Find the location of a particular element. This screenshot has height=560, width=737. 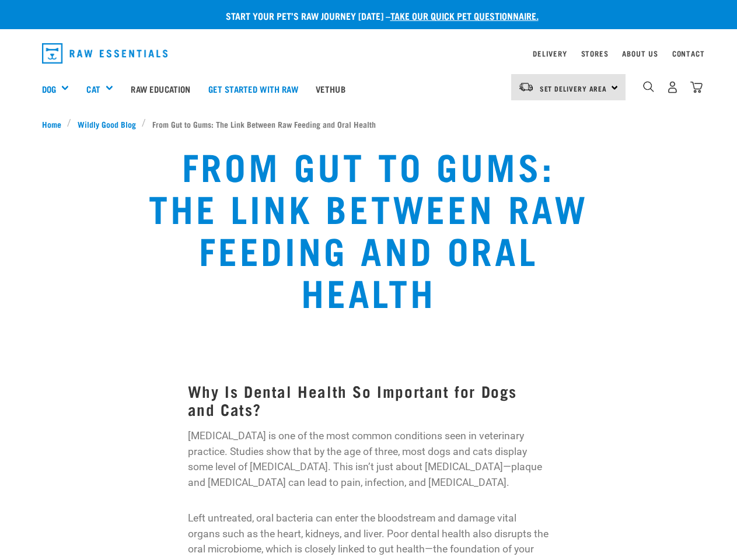

a: Stores is located at coordinates (595, 53).